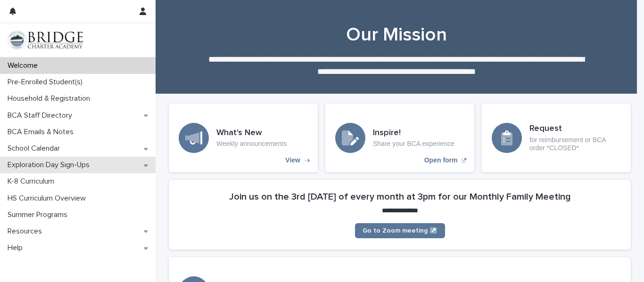 Image resolution: width=644 pixels, height=282 pixels. What do you see at coordinates (42, 132) in the screenshot?
I see `p: BCA Emails & Notes` at bounding box center [42, 132].